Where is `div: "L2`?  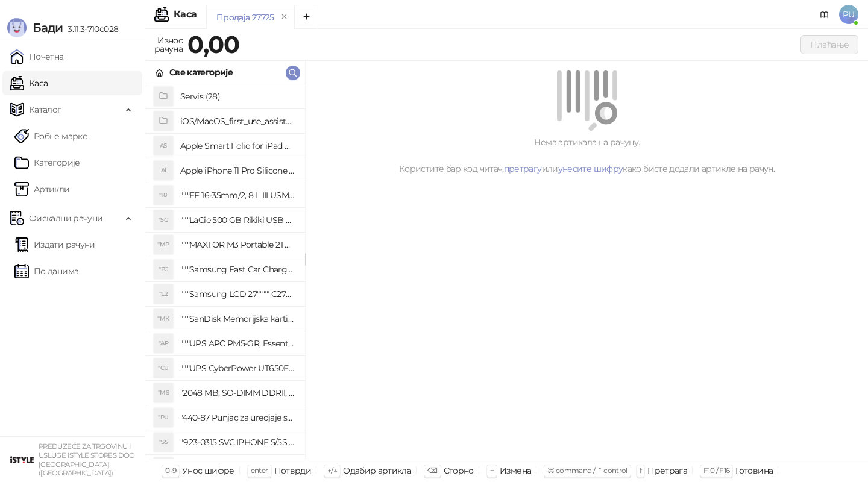
div: "L2 is located at coordinates (163, 294).